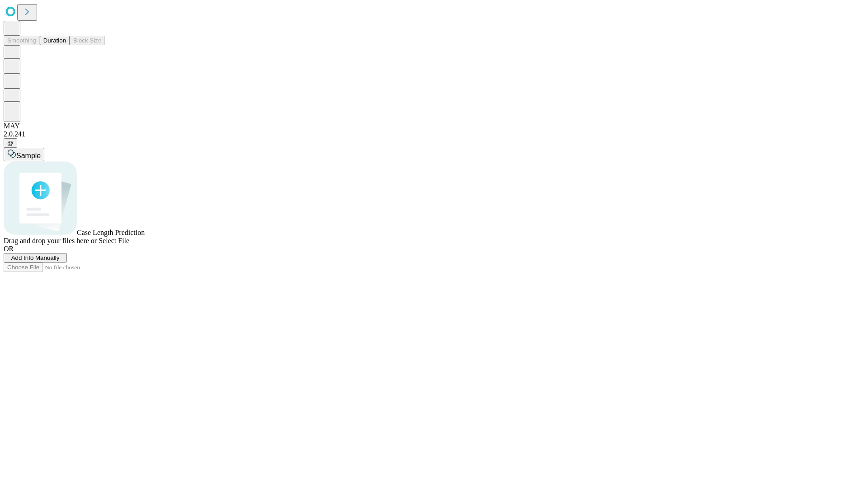  I want to click on span: Sample, so click(29, 156).